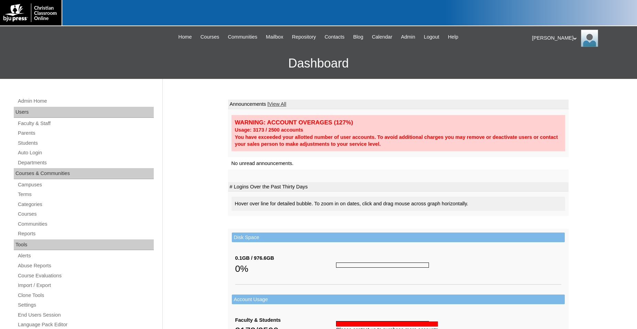  I want to click on a: Categories, so click(85, 204).